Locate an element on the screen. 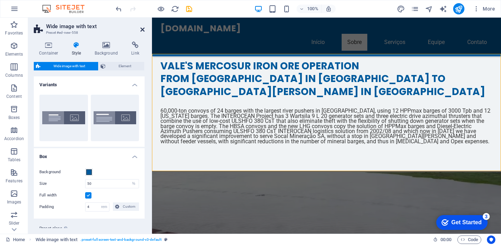 The width and height of the screenshot is (501, 245). p: Elements is located at coordinates (14, 54).